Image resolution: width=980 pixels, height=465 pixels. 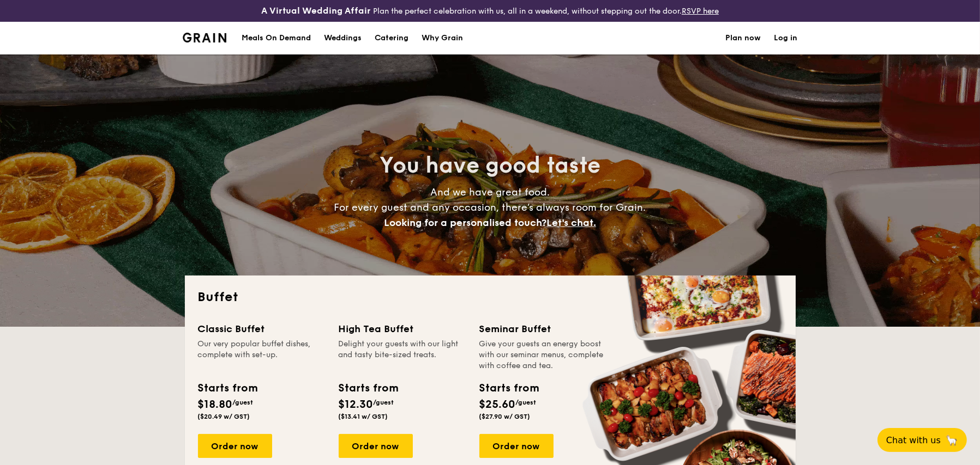 What do you see at coordinates (343, 38) in the screenshot?
I see `div: Weddings` at bounding box center [343, 38].